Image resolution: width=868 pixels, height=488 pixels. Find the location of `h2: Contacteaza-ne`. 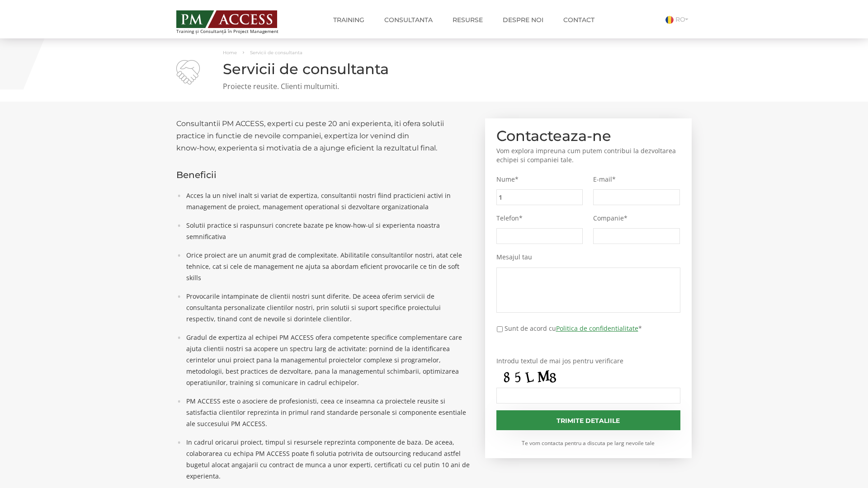

h2: Contacteaza-ne is located at coordinates (589, 136).